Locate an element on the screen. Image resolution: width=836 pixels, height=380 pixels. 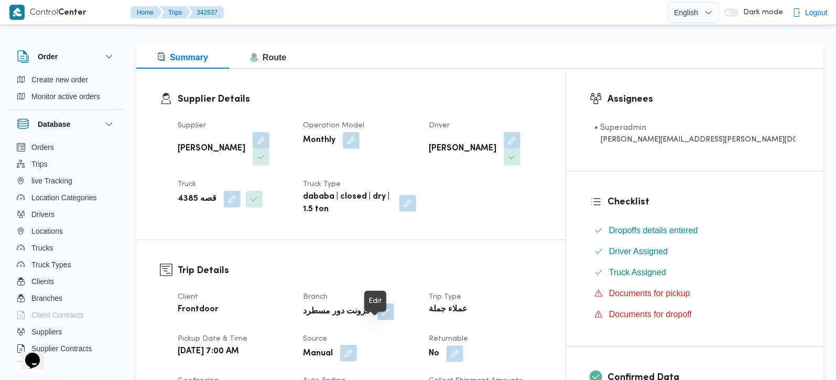
button: 342637 is located at coordinates (206, 13).